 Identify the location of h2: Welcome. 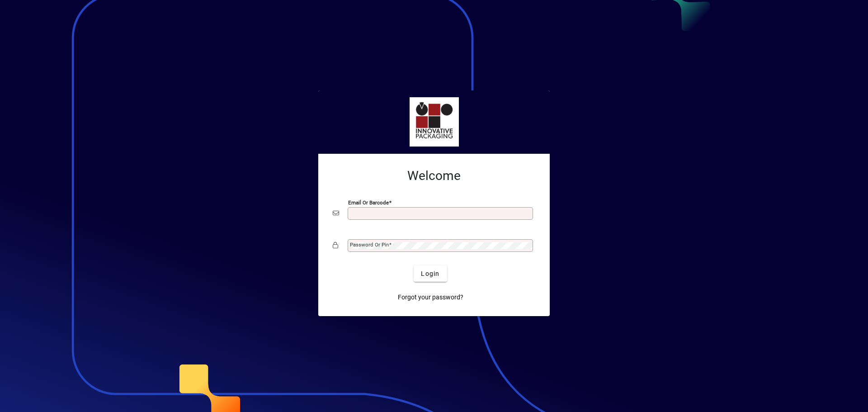
(434, 176).